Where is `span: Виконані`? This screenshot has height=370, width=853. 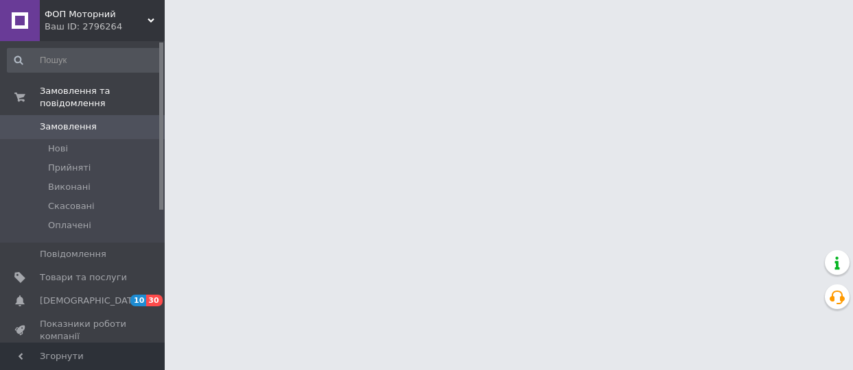 span: Виконані is located at coordinates (69, 187).